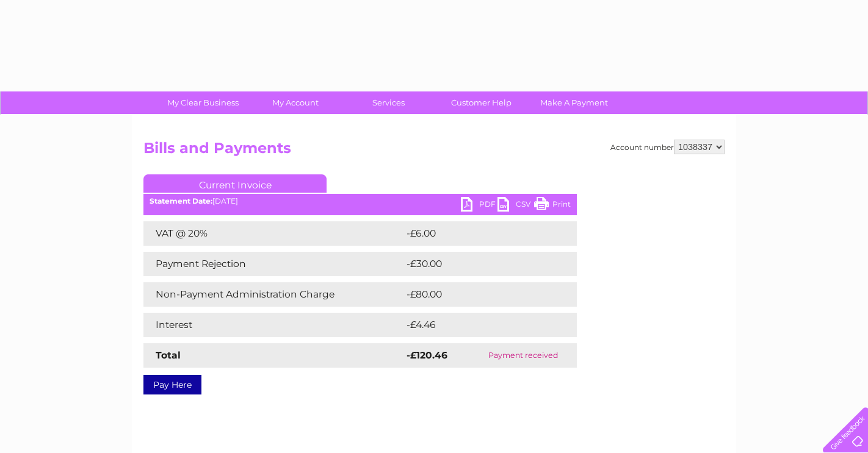 The width and height of the screenshot is (868, 453). I want to click on a: PDF, so click(479, 206).